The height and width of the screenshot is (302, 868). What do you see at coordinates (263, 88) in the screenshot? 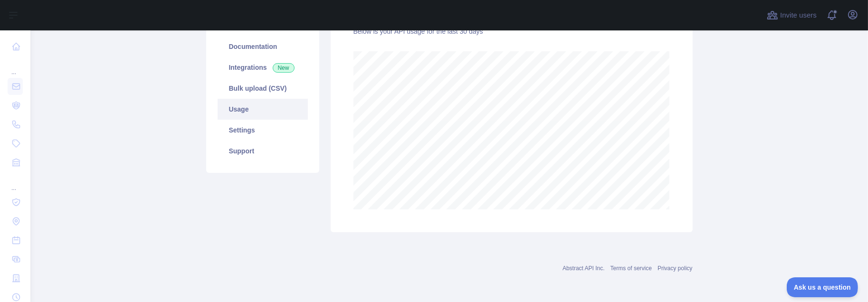
I see `a: Bulk upload (CSV)` at bounding box center [263, 88].